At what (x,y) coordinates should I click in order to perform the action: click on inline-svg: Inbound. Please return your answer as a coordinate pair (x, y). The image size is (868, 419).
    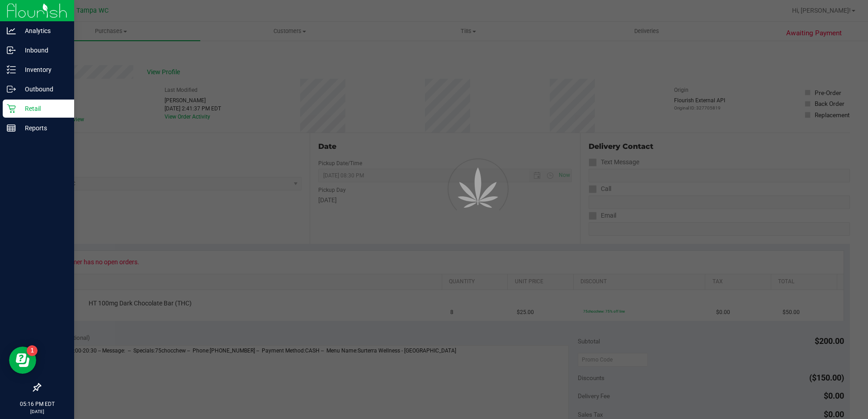
    Looking at the image, I should click on (12, 50).